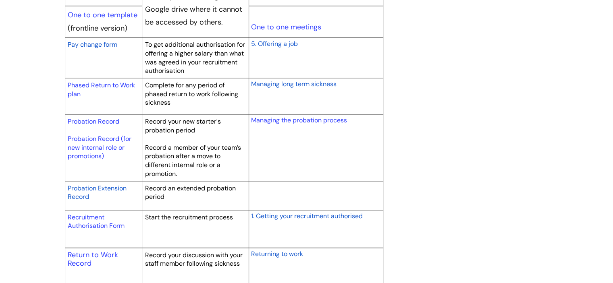 The height and width of the screenshot is (283, 613). What do you see at coordinates (92, 44) in the screenshot?
I see `span: Pay change form` at bounding box center [92, 44].